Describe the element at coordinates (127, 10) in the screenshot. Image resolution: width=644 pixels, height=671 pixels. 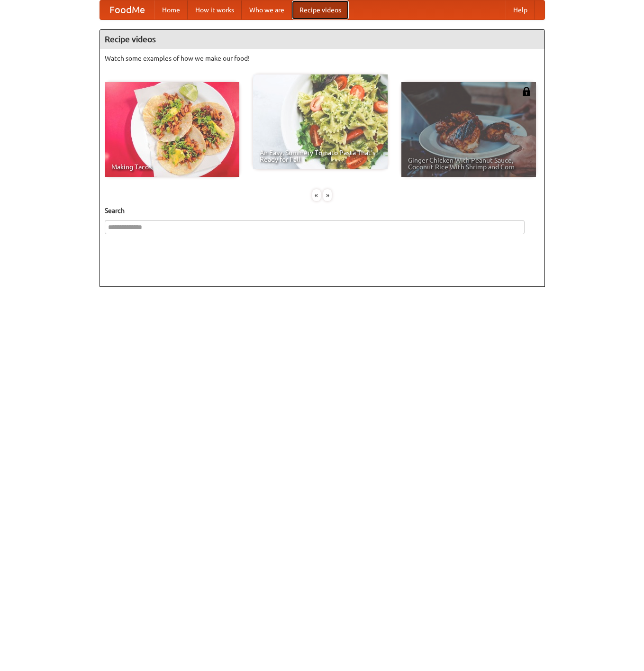
I see `a: FoodMe` at that location.